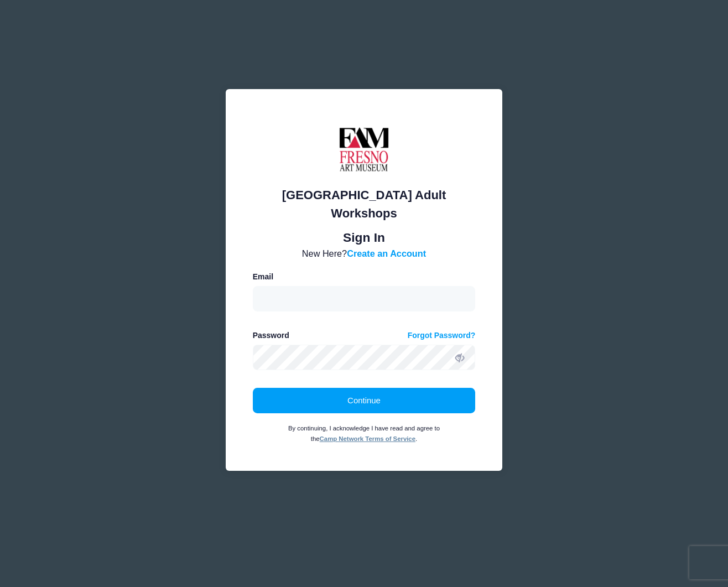 The width and height of the screenshot is (728, 587). Describe the element at coordinates (442, 335) in the screenshot. I see `a: Forgot Password?` at that location.